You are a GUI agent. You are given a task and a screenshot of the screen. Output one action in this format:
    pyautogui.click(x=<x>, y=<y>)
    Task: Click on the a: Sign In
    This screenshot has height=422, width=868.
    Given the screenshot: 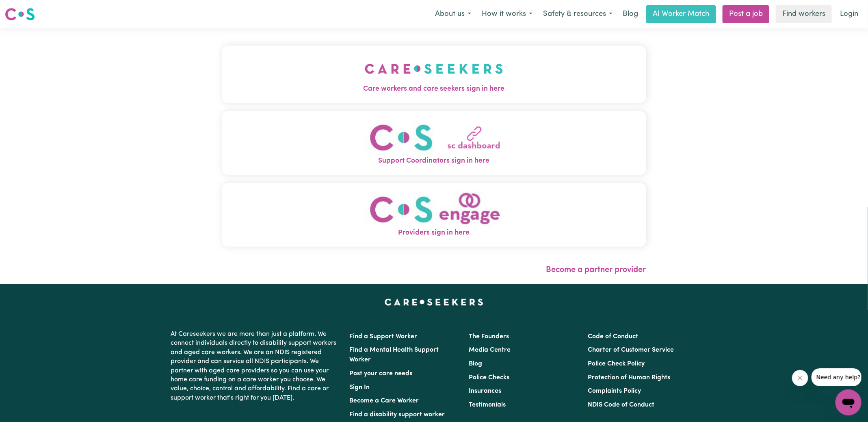 What is the action you would take?
    pyautogui.click(x=360, y=388)
    